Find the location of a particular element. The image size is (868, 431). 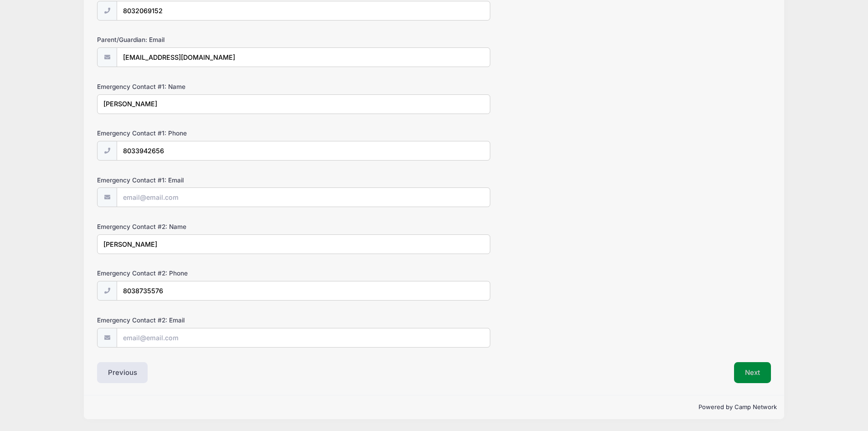

button: Previous is located at coordinates (122, 373).